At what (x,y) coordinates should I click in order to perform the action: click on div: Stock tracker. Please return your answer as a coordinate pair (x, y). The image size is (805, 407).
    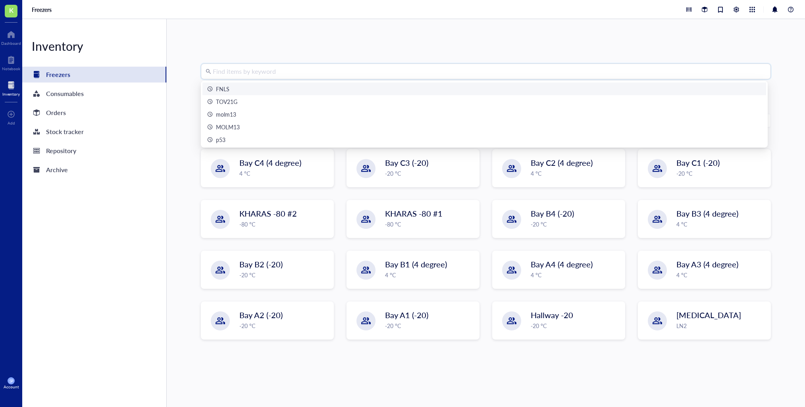
    Looking at the image, I should click on (65, 132).